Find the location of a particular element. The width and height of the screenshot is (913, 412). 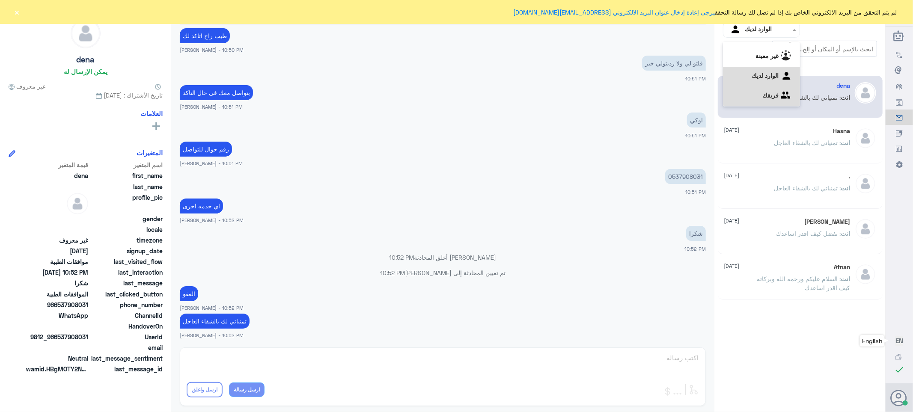

span: الموافقات الطبية is located at coordinates (57, 294).